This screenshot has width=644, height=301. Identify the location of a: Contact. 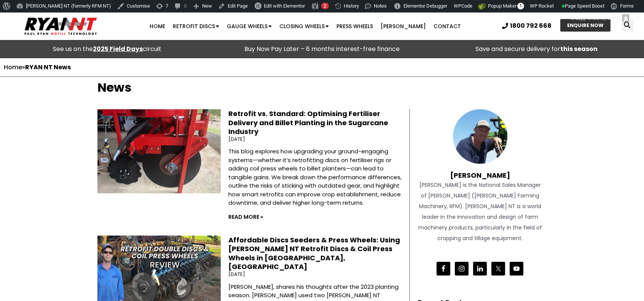
(447, 26).